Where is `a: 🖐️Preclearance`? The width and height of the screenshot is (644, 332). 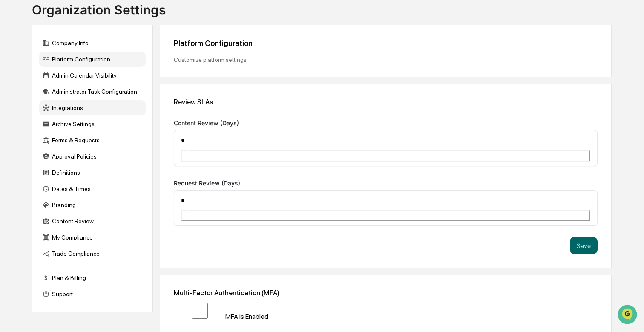 a: 🖐️Preclearance is located at coordinates (31, 112).